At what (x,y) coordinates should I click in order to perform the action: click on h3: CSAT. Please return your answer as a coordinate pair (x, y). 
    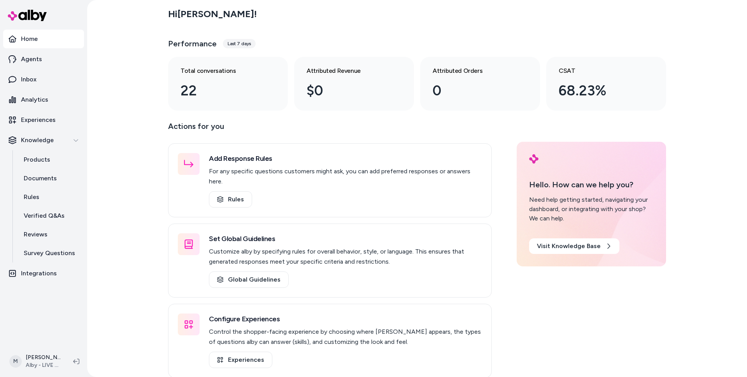
    Looking at the image, I should click on (600, 71).